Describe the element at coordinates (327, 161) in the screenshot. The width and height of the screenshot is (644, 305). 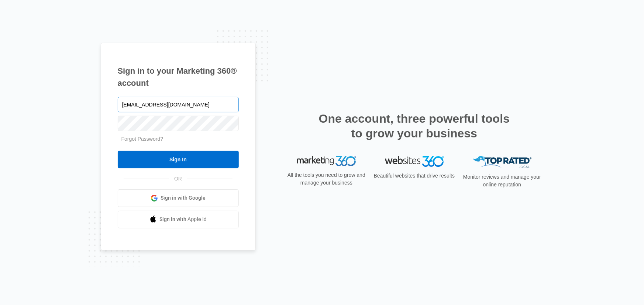
I see `img: Marketing 360` at that location.